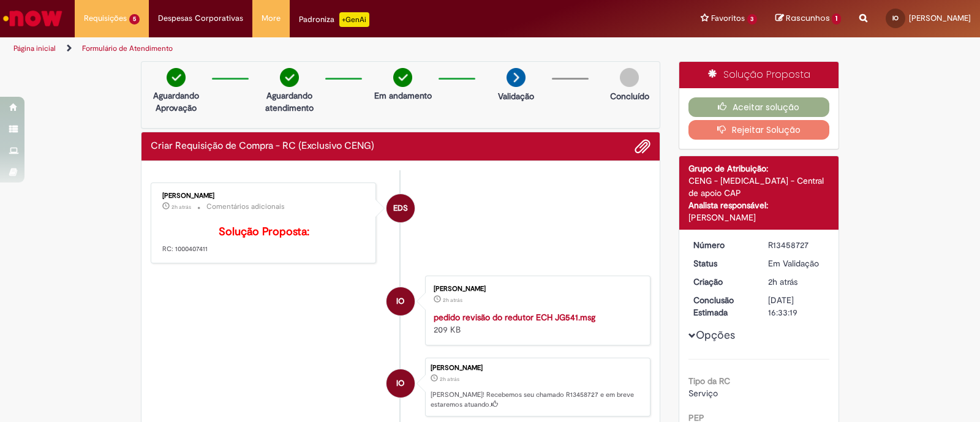  I want to click on button: Aceitar solução, so click(759, 107).